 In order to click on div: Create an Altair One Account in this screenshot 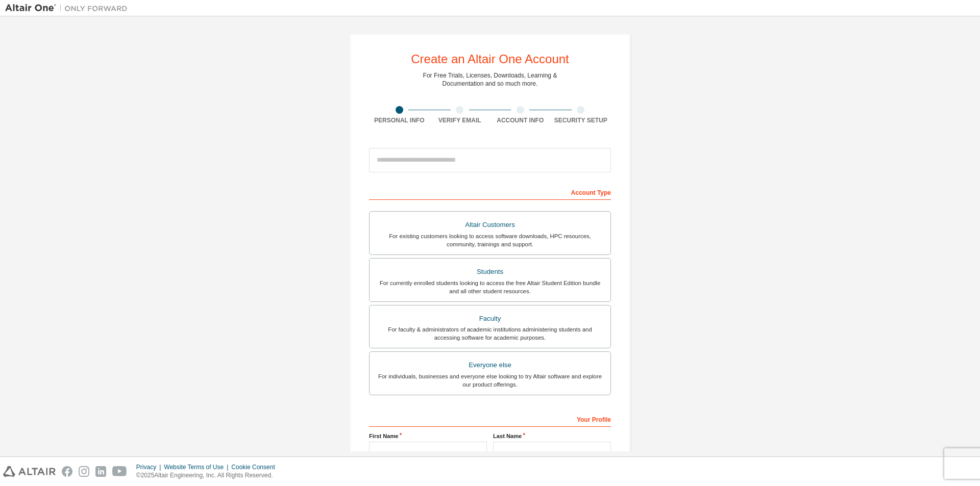, I will do `click(490, 59)`.